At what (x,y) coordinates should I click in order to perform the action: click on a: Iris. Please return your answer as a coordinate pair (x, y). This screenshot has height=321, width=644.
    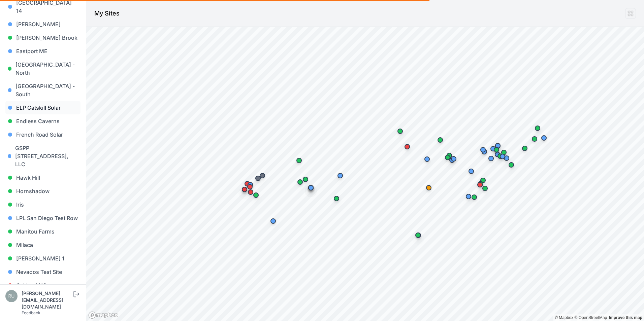
    Looking at the image, I should click on (43, 205).